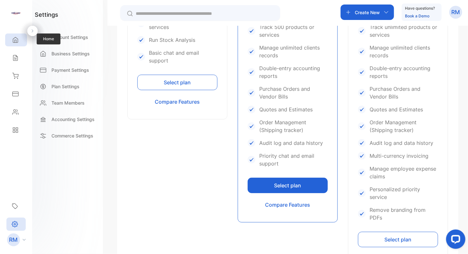  Describe the element at coordinates (70, 37) in the screenshot. I see `p: Account Settings` at that location.